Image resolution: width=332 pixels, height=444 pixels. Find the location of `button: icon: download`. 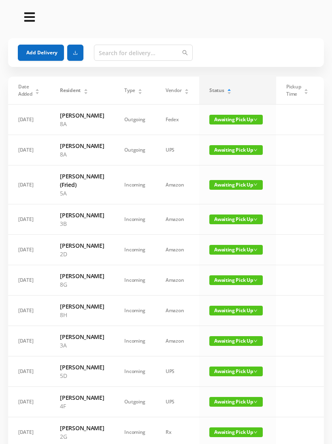

button: icon: download is located at coordinates (75, 53).